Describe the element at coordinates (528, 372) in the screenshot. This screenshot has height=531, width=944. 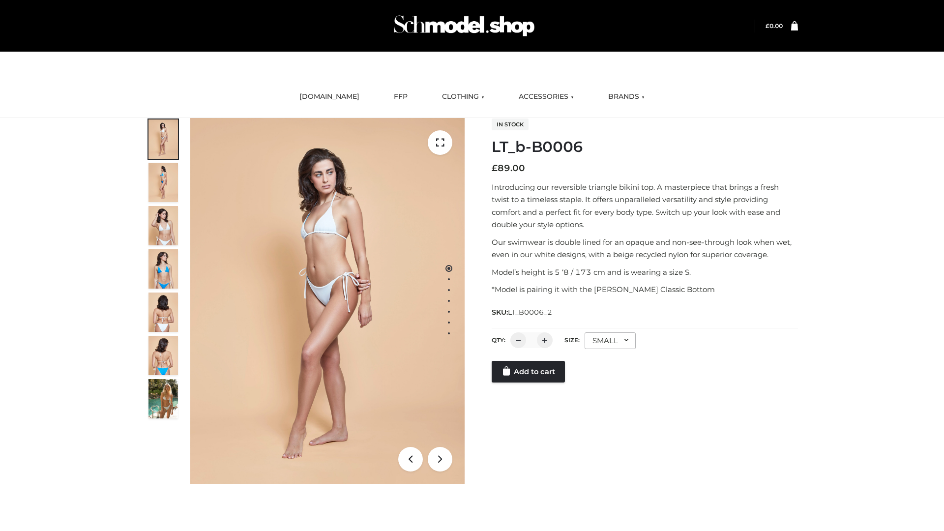
I see `a: Add to cart` at that location.